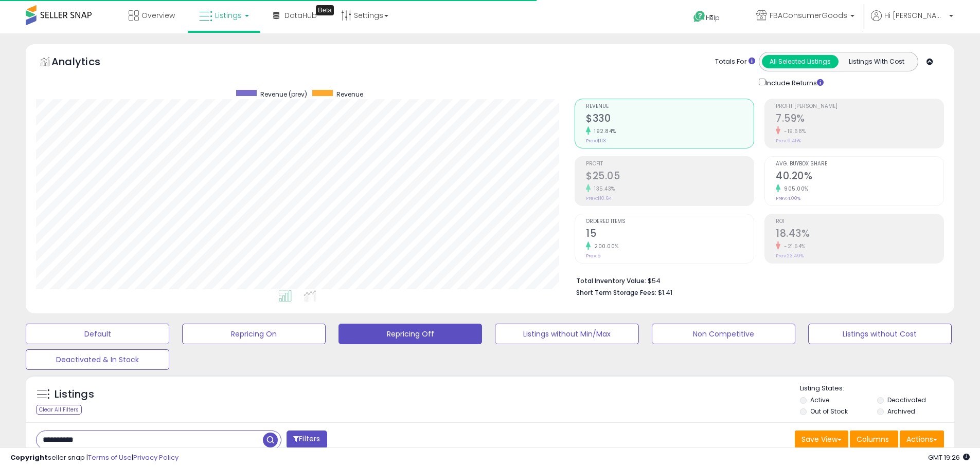 The height and width of the screenshot is (468, 980). Describe the element at coordinates (59, 409) in the screenshot. I see `div: Clear All Filters` at that location.